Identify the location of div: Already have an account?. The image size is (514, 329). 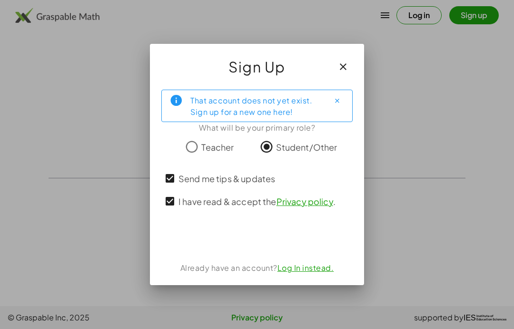
(257, 268).